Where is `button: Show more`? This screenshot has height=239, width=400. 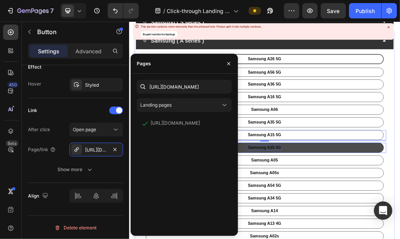 button: Show more is located at coordinates (75, 169).